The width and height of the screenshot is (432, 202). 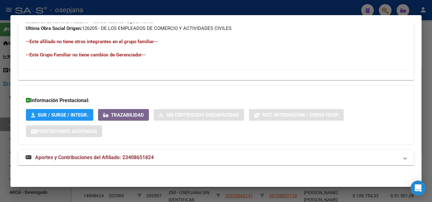 I want to click on button: Not. Internacion / Censo Hosp., so click(x=296, y=115).